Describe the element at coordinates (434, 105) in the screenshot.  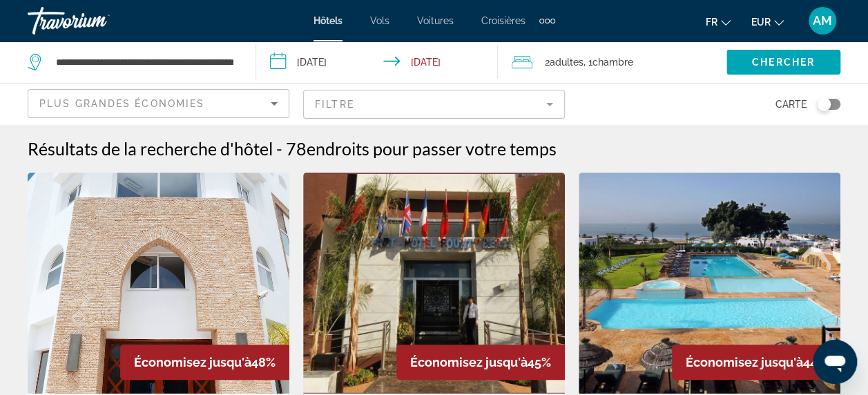
I see `button: Filter` at that location.